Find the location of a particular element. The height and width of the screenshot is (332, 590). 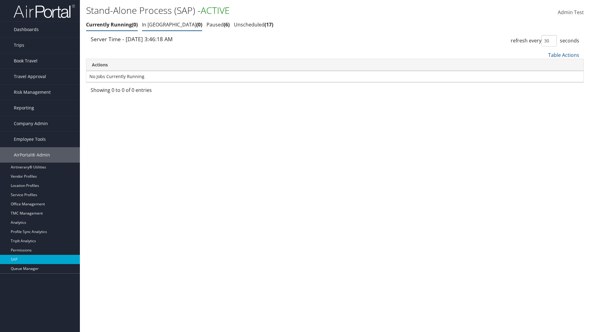

td: No Jobs Currently Running is located at coordinates (335, 77).